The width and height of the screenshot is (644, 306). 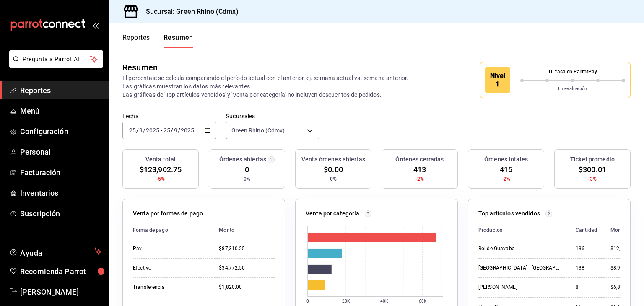 What do you see at coordinates (592, 179) in the screenshot?
I see `span: -3%` at bounding box center [592, 179].